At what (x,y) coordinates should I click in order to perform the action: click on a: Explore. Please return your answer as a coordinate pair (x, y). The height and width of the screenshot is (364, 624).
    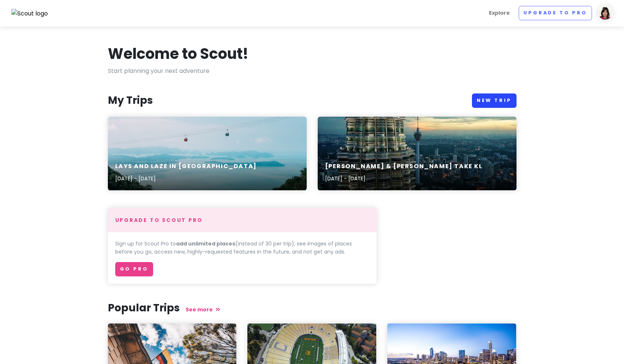
    Looking at the image, I should click on (499, 13).